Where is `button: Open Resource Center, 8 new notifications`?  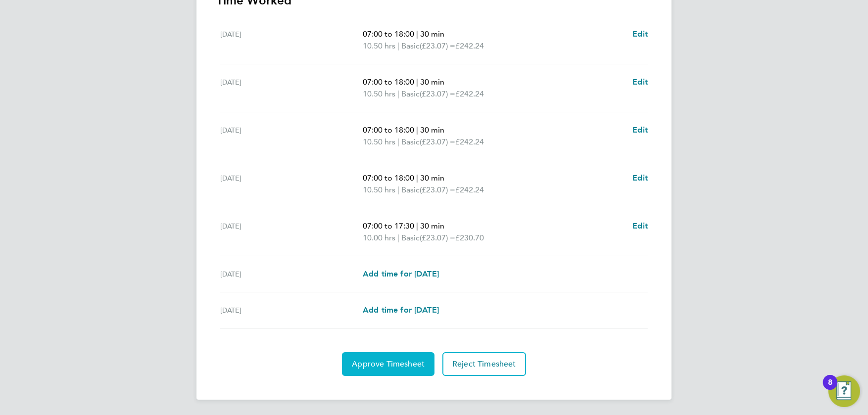
button: Open Resource Center, 8 new notifications is located at coordinates (845, 392).